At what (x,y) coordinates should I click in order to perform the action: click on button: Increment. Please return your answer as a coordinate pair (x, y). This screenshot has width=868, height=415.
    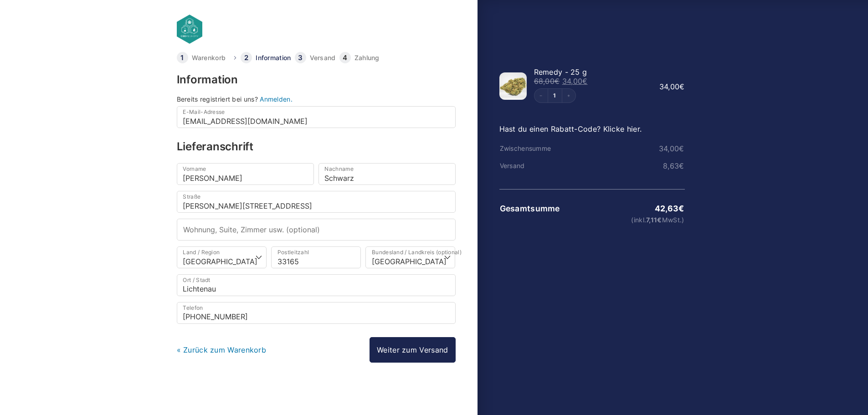
    Looking at the image, I should click on (569, 96).